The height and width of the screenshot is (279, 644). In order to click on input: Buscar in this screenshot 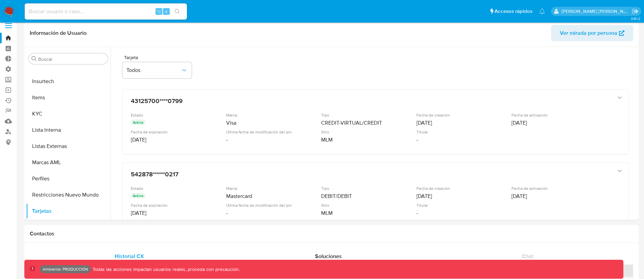, I will do `click(72, 59)`.